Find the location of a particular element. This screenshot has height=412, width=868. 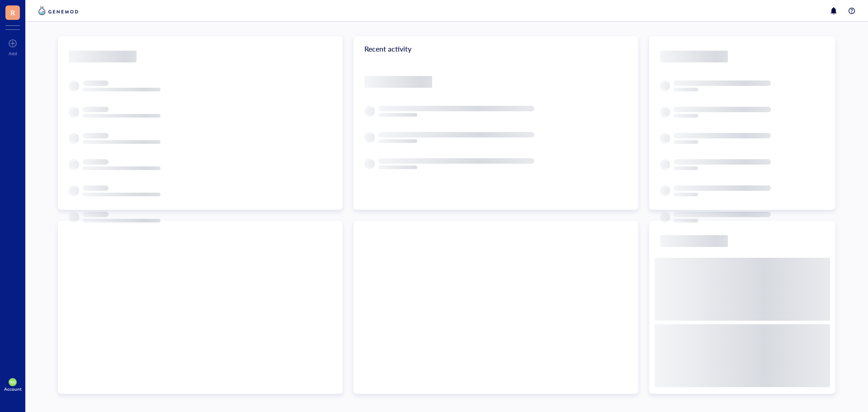

span: R is located at coordinates (13, 12).